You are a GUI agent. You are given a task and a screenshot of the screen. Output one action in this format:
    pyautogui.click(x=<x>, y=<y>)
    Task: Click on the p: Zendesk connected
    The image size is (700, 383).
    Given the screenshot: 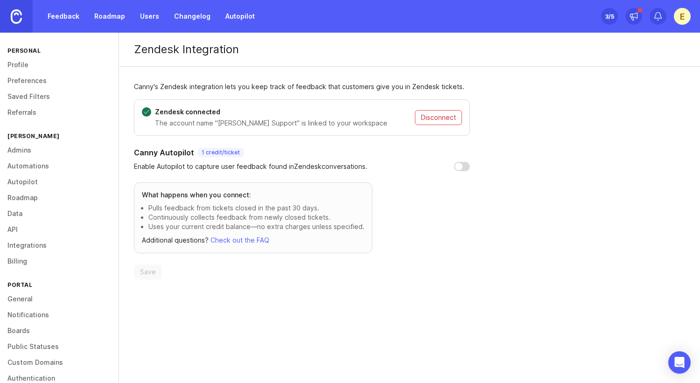 What is the action you would take?
    pyautogui.click(x=283, y=112)
    